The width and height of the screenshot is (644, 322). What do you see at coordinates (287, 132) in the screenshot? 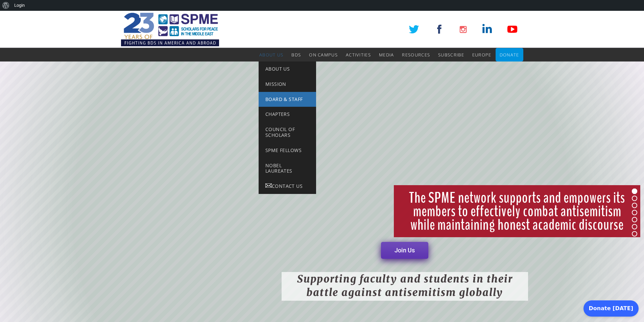
I see `a: Council of Scholars` at bounding box center [287, 132].